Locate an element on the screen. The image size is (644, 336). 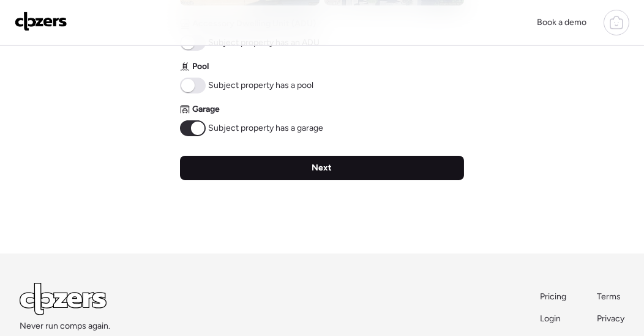
span: Next is located at coordinates (322, 168).